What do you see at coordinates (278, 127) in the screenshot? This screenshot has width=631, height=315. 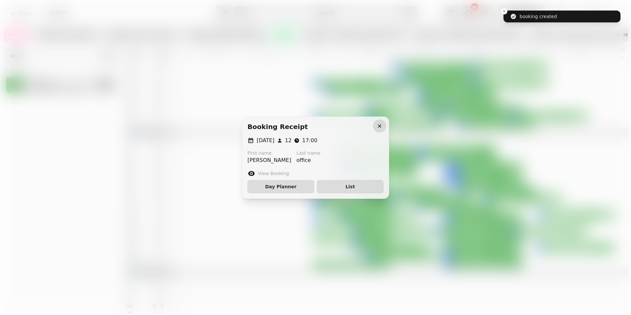 I see `h2: Booking receipt` at bounding box center [278, 127].